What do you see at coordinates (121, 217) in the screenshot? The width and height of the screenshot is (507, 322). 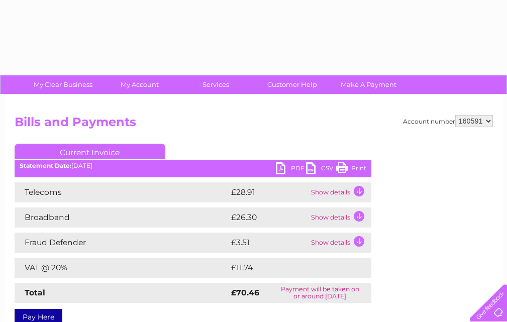 I see `td: Broadband` at bounding box center [121, 217].